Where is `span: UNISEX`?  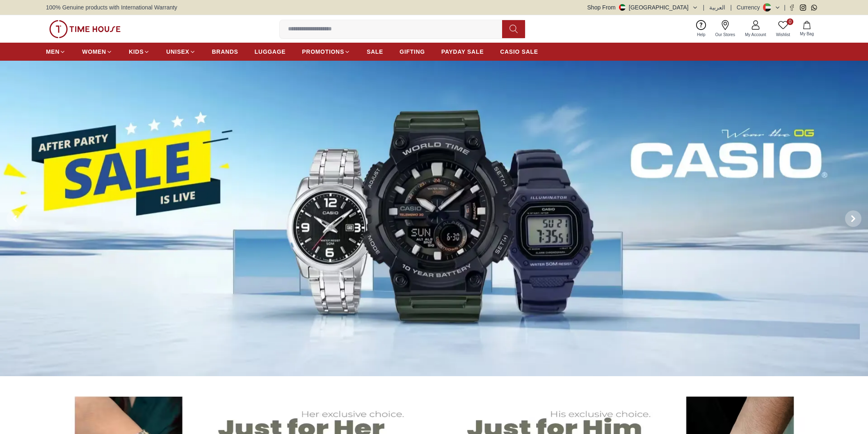 span: UNISEX is located at coordinates (178, 52).